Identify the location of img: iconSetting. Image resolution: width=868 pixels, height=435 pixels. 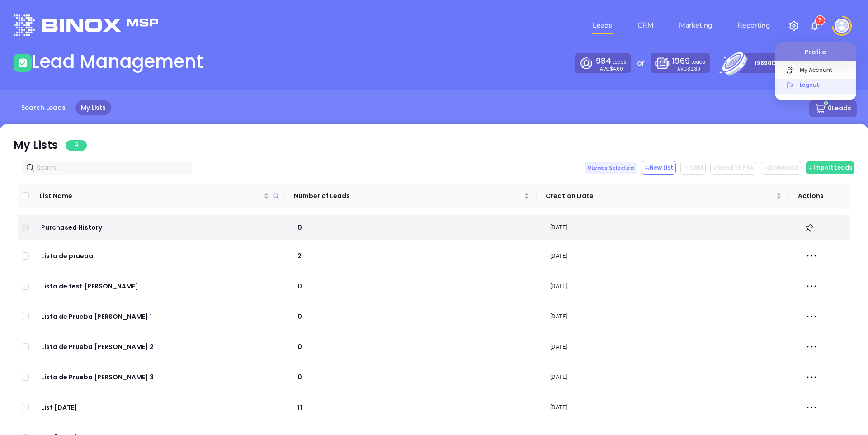
(794, 26).